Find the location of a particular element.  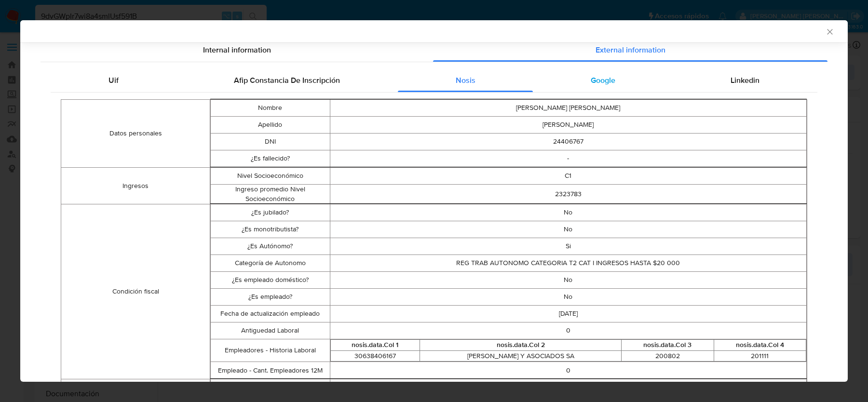

span: Uif is located at coordinates (113, 80).